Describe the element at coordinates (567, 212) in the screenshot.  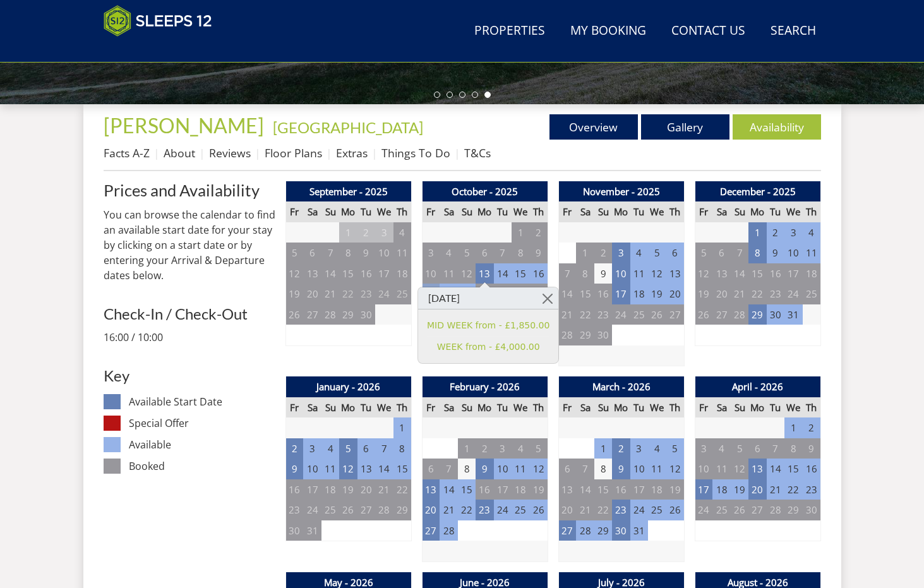
I see `th: Fr` at that location.